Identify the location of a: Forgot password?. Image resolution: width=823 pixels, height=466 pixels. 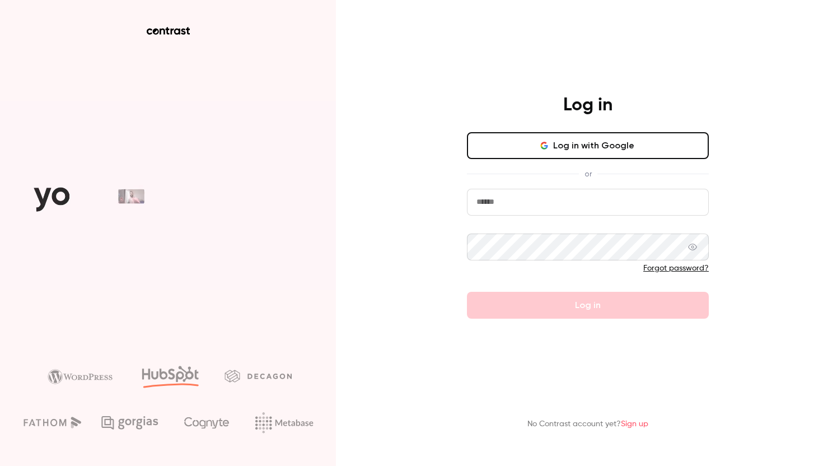
(676, 268).